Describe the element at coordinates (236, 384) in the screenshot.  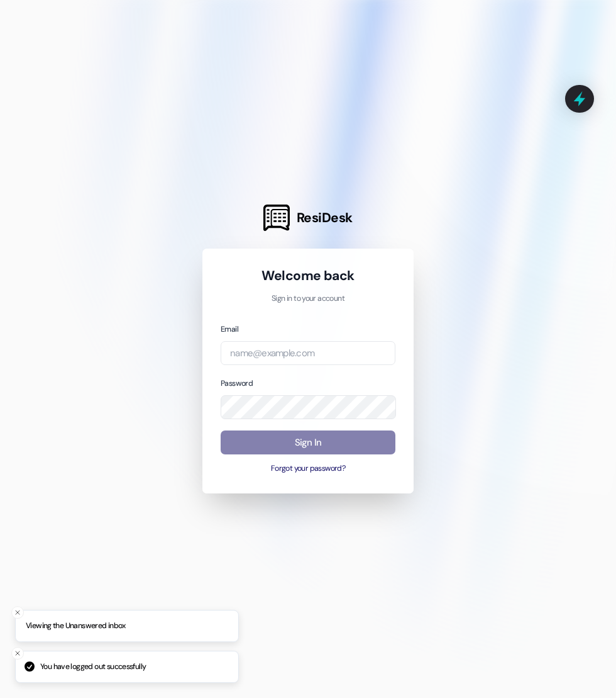
I see `label: Password` at that location.